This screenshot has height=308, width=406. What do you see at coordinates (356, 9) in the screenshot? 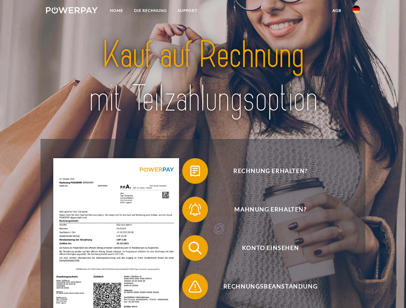
I see `img: de` at bounding box center [356, 9].